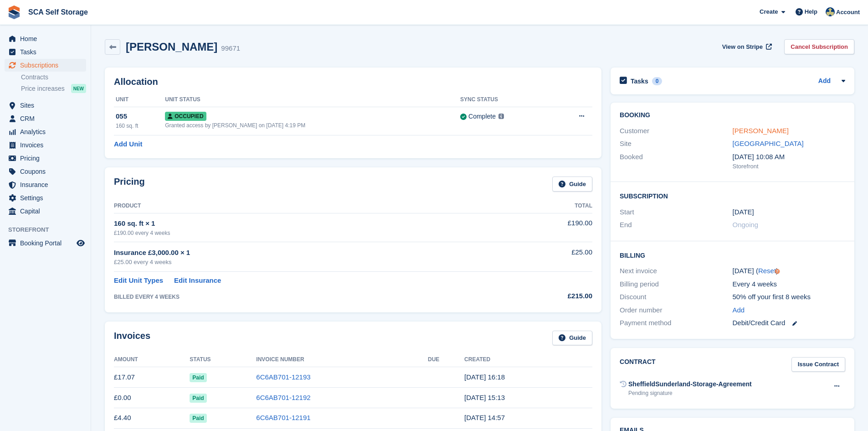  Describe the element at coordinates (676, 284) in the screenshot. I see `div: Billing period` at that location.